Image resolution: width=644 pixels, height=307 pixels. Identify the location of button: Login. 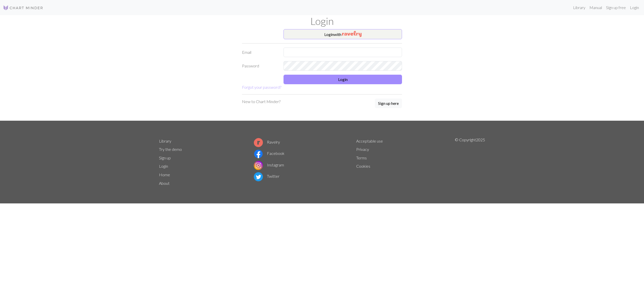
(343, 79).